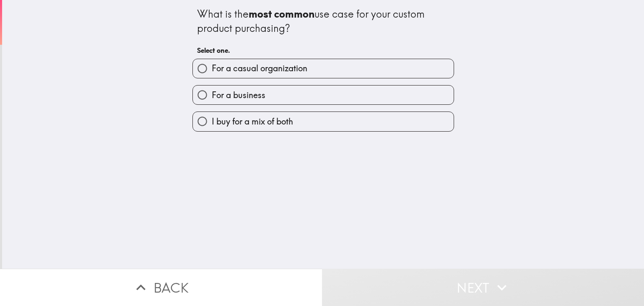 Image resolution: width=644 pixels, height=306 pixels. What do you see at coordinates (323, 21) in the screenshot?
I see `div: What is the use case for your custom product purchasing?` at bounding box center [323, 21].